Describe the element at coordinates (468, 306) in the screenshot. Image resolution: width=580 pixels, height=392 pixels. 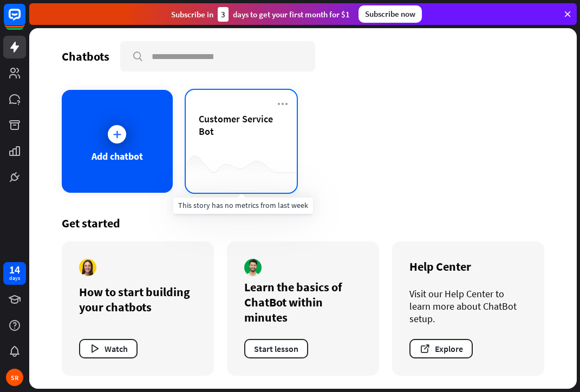
I see `div: Visit our Help Center to learn more about ChatBot setup.` at that location.